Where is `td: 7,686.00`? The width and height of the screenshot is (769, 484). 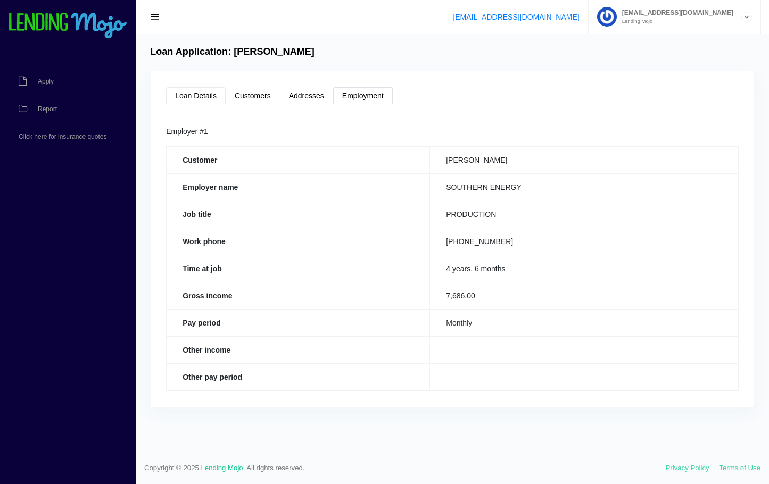 td: 7,686.00 is located at coordinates (585, 295).